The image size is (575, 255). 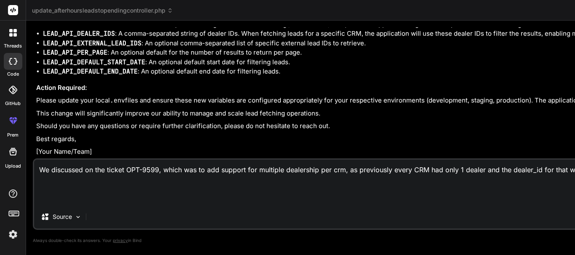 I want to click on code: salesforce, so click(x=309, y=24).